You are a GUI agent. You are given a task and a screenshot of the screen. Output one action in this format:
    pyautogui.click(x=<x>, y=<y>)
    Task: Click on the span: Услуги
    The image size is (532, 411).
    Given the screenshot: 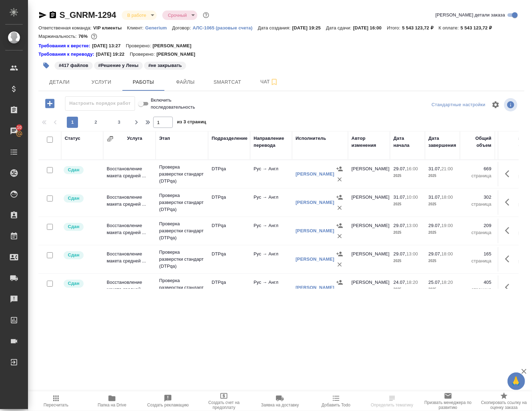 What is the action you would take?
    pyautogui.click(x=101, y=82)
    